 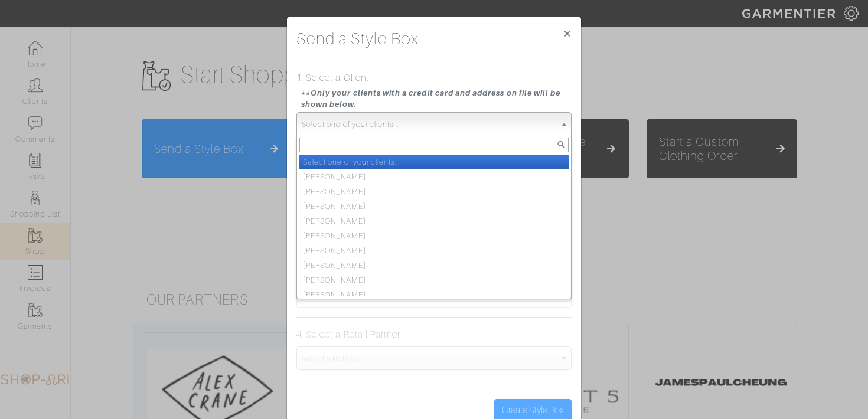 I want to click on h3: Send a Style Box, so click(x=357, y=39).